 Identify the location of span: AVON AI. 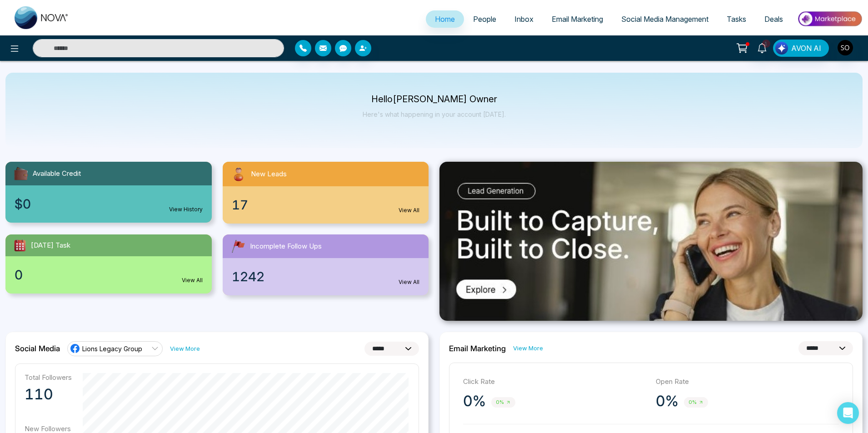
(806, 48).